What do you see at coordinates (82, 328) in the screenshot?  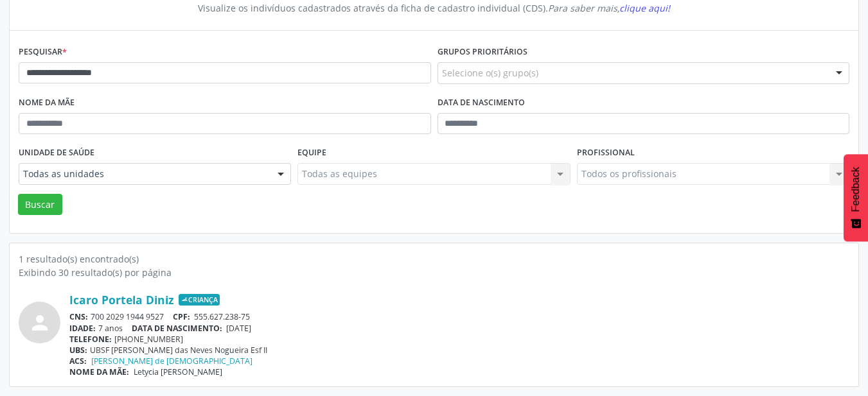 I see `span: IDADE:` at bounding box center [82, 328].